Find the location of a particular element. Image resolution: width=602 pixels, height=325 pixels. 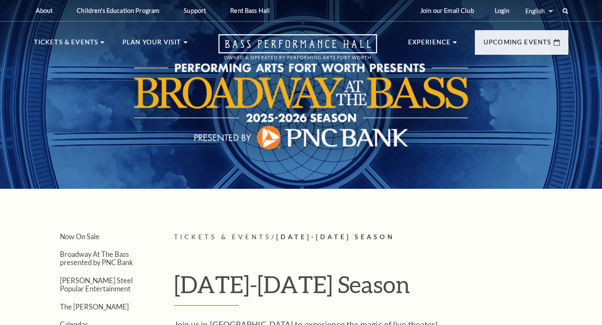

p: Support is located at coordinates (195, 10).